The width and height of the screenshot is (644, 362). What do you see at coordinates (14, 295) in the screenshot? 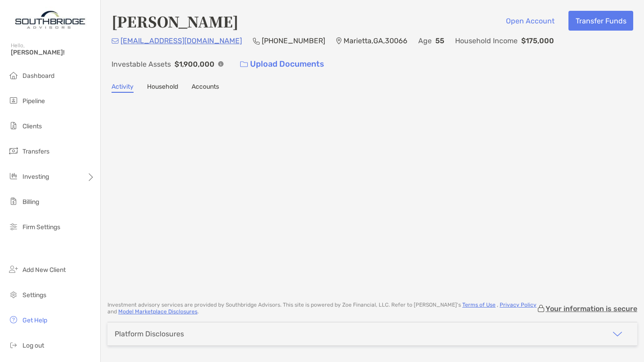
I see `img: settings icon` at bounding box center [14, 295].